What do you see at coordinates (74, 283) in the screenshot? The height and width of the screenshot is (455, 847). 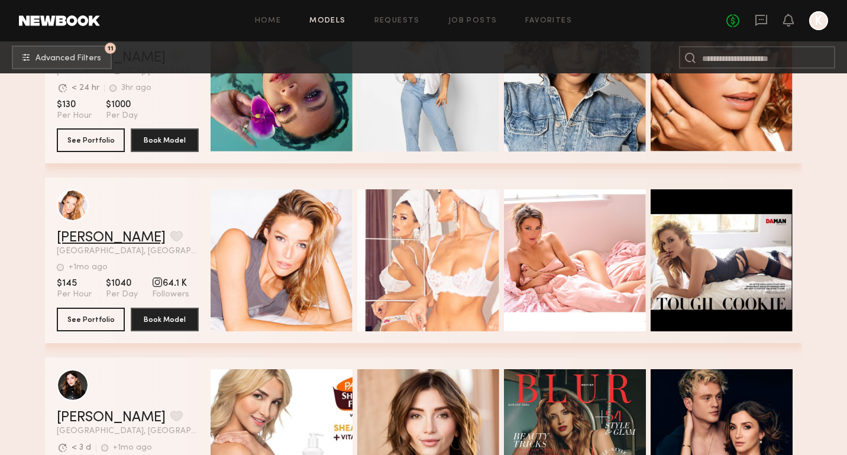 I see `span: $145` at bounding box center [74, 283].